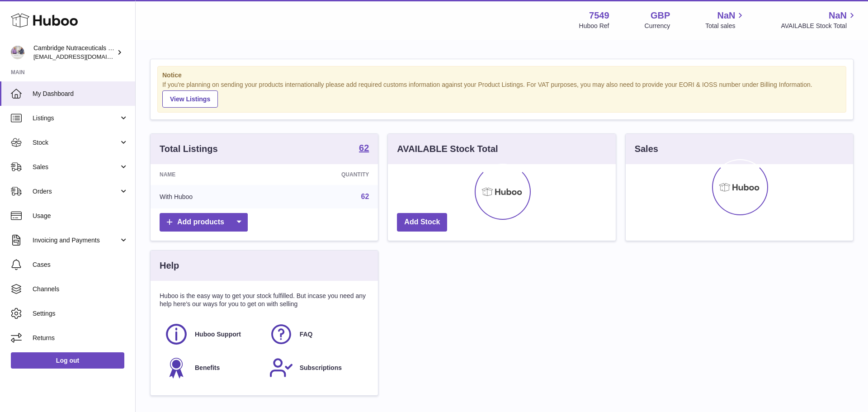 The width and height of the screenshot is (868, 412). I want to click on h3: Help, so click(169, 265).